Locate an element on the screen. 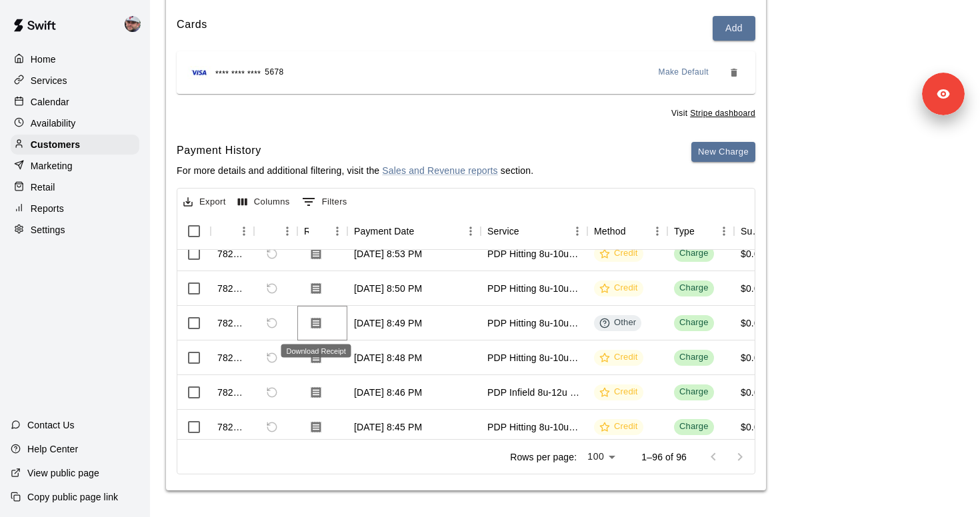 This screenshot has width=980, height=517. button: Select columns is located at coordinates (264, 202).